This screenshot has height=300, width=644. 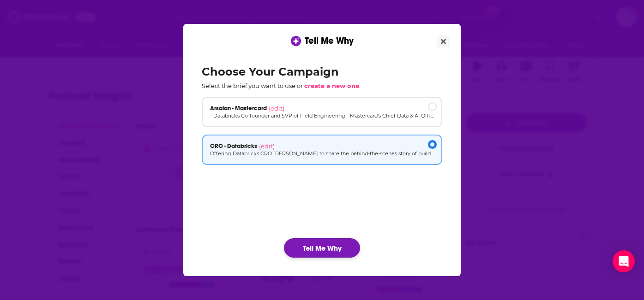 I want to click on p: - Databricks Co-founder and SVP of Field Engineering - Mastercard’s Chief Data & AI Officer, [PER..., so click(x=322, y=116).